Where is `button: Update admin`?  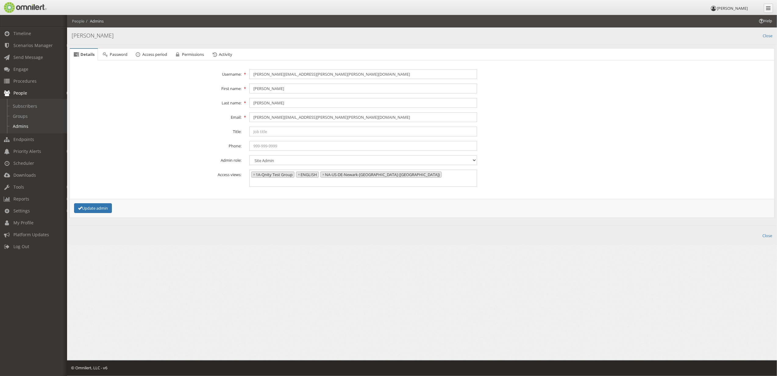 button: Update admin is located at coordinates (93, 208).